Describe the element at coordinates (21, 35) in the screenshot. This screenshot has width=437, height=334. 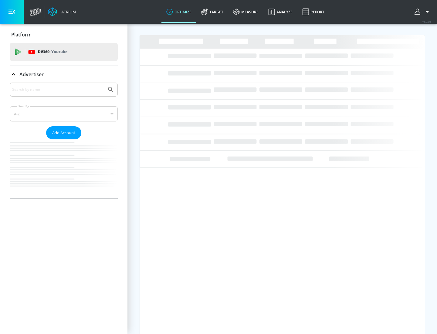
I see `p: Platform` at that location.